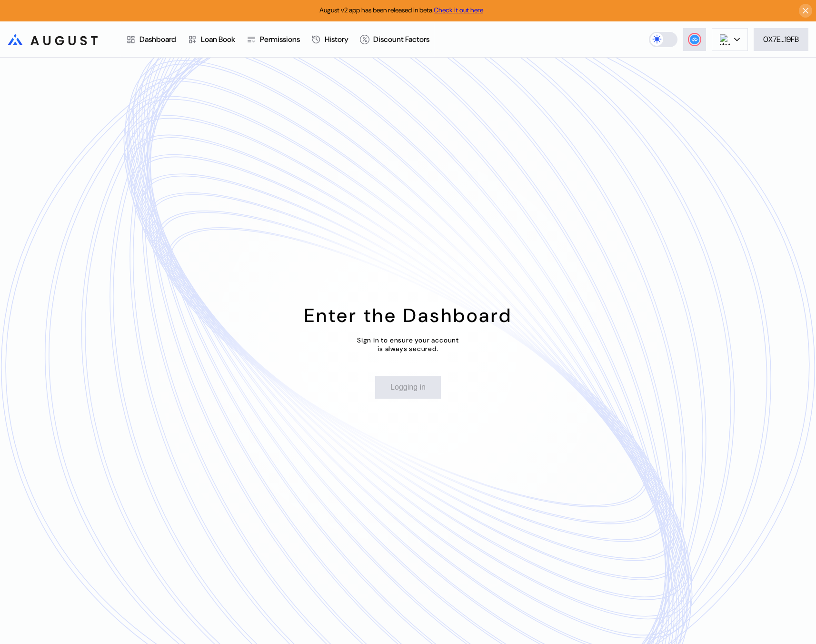 Image resolution: width=816 pixels, height=644 pixels. What do you see at coordinates (330, 40) in the screenshot?
I see `a: History` at bounding box center [330, 40].